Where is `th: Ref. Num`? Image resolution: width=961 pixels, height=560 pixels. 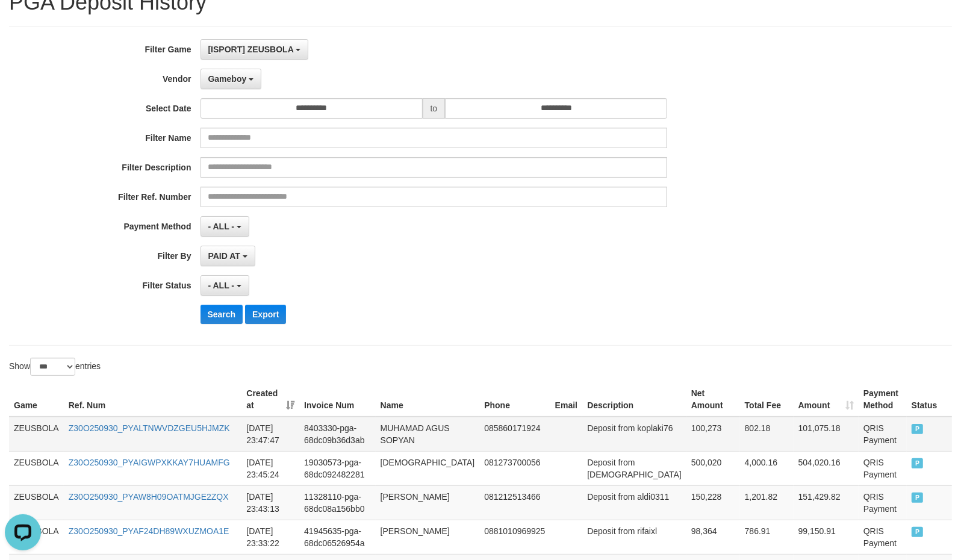
th: Ref. Num is located at coordinates (153, 400).